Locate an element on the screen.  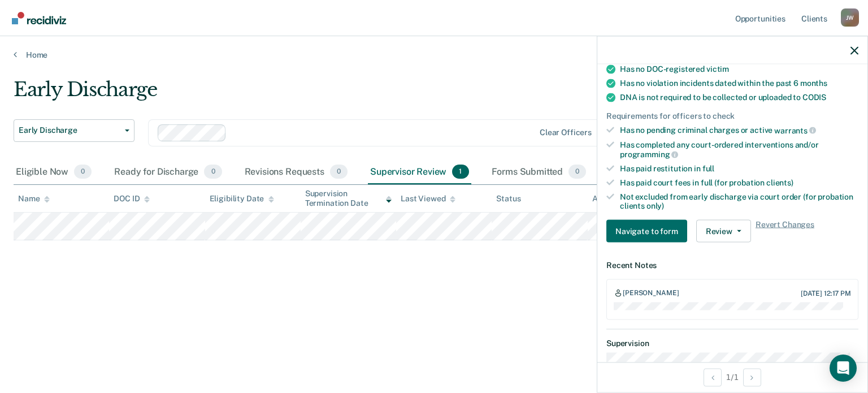
button: Profile dropdown button is located at coordinates (850, 18).